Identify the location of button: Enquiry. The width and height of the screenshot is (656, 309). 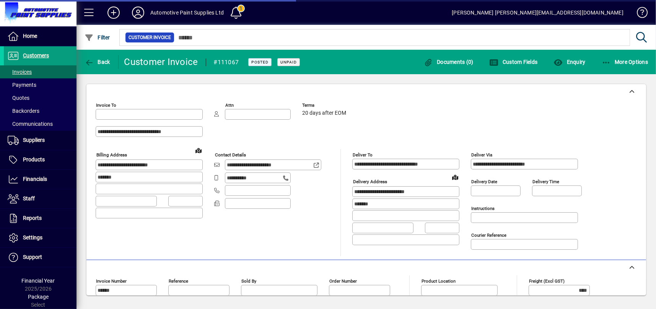
(569, 62).